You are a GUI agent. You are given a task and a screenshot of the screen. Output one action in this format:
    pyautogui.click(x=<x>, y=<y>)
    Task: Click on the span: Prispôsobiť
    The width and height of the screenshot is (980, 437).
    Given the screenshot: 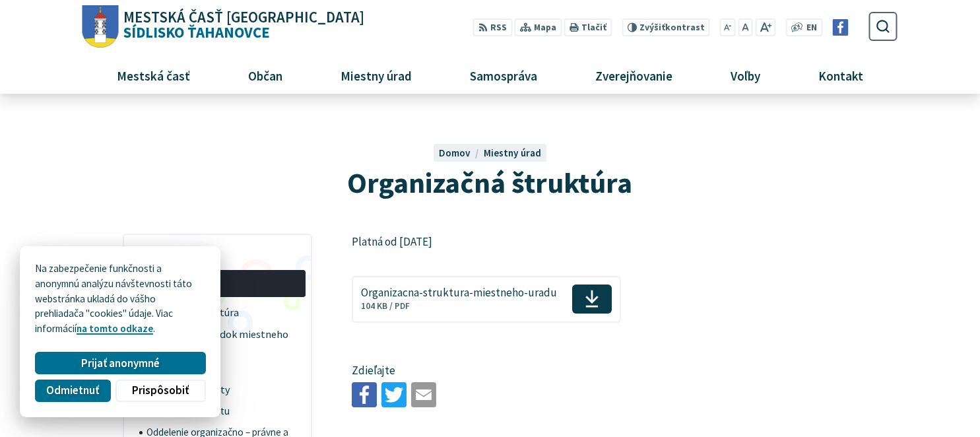 What is the action you would take?
    pyautogui.click(x=160, y=390)
    